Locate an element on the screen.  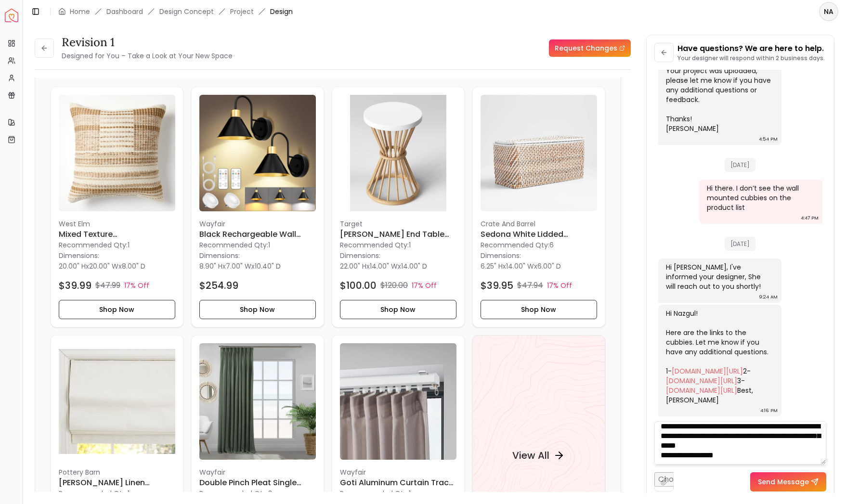
img: Mixed Texture Indoor/Outdoor Pillow image is located at coordinates (117, 153).